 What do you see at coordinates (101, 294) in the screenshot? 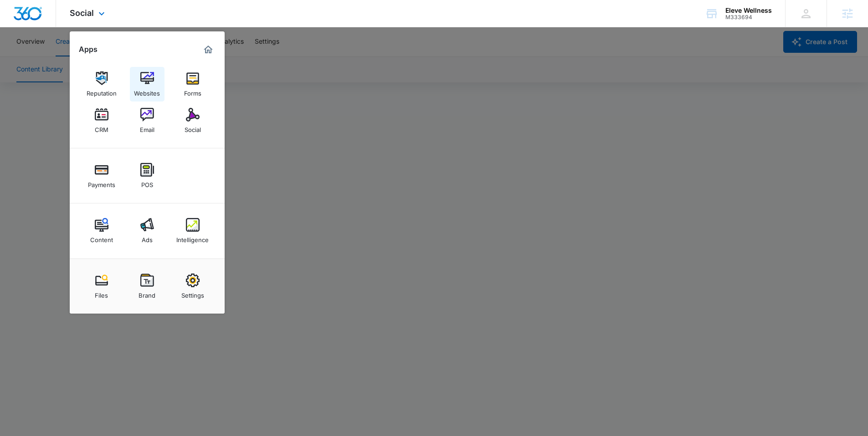
I see `div: Files` at bounding box center [101, 294].